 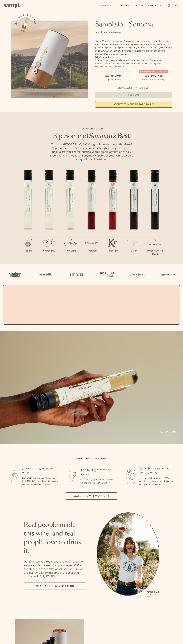 I want to click on img: Sampl logo, so click(x=12, y=5).